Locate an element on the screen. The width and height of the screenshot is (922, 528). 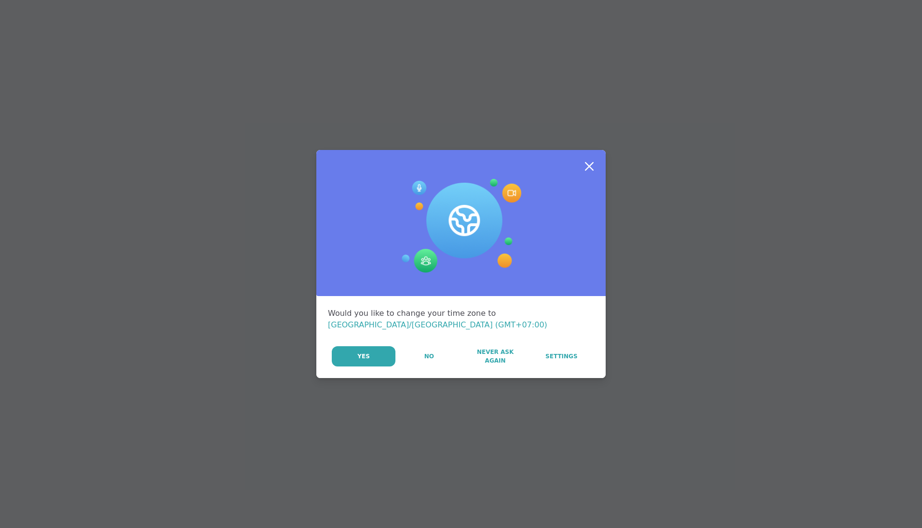
div: Would you like to change your time zone to is located at coordinates (461, 319).